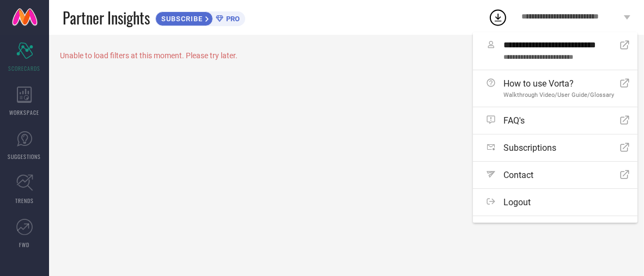 The image size is (644, 276). Describe the element at coordinates (514, 120) in the screenshot. I see `span: FAQ's` at that location.